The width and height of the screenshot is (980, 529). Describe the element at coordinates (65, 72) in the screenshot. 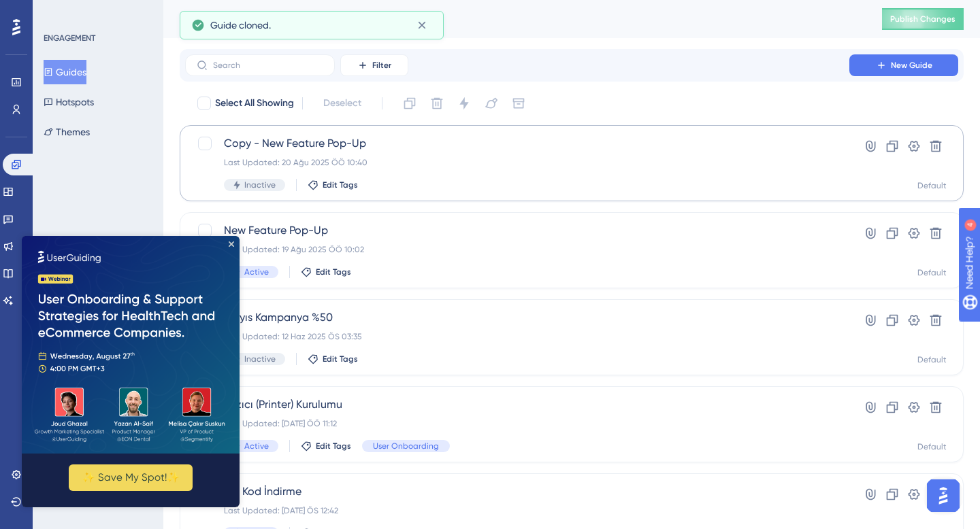

I see `button: Guides` at that location.